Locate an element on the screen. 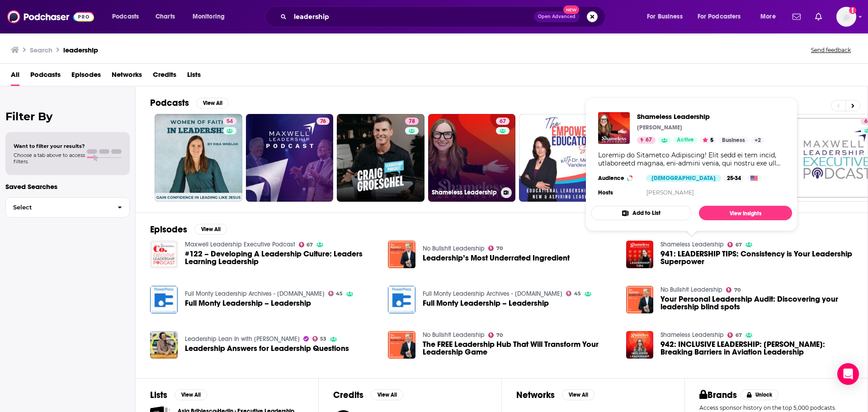  h2: Podcasts is located at coordinates (169, 103).